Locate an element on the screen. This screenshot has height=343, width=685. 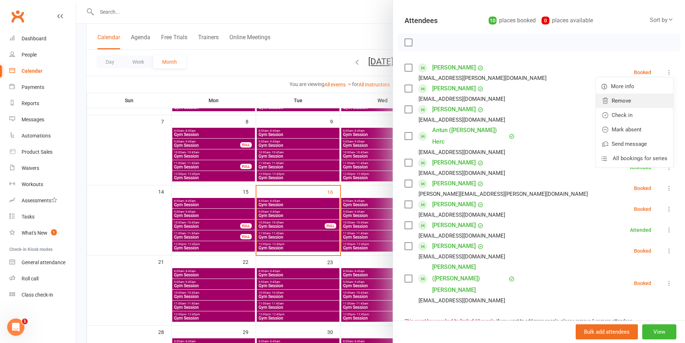
div: People is located at coordinates (29, 55).